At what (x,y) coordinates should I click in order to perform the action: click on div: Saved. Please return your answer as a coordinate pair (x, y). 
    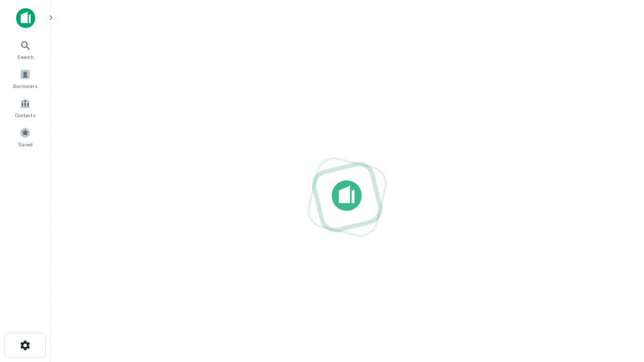
    Looking at the image, I should click on (25, 137).